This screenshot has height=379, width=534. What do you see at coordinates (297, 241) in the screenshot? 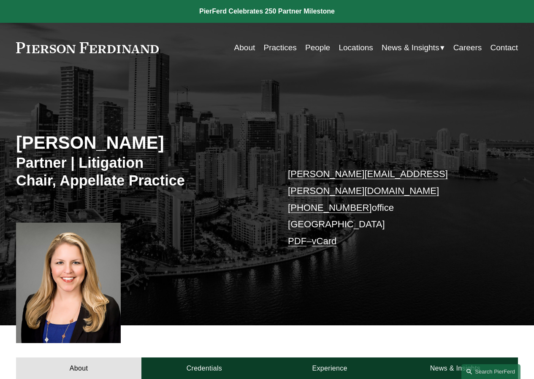
I see `a: PDF` at bounding box center [297, 241].